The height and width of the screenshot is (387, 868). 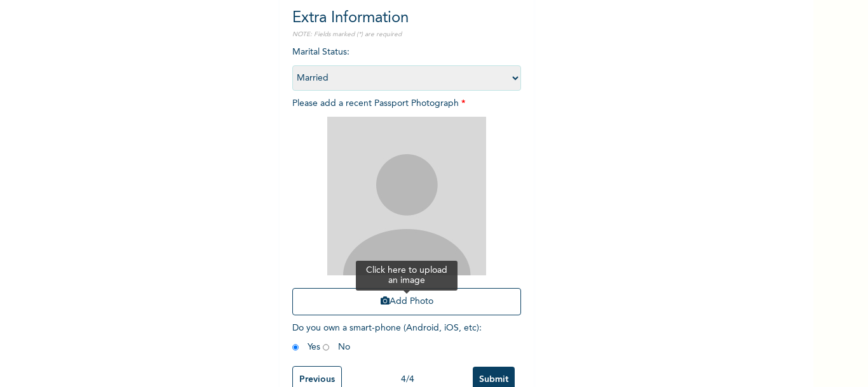 What do you see at coordinates (406, 196) in the screenshot?
I see `img: Crop` at bounding box center [406, 196].